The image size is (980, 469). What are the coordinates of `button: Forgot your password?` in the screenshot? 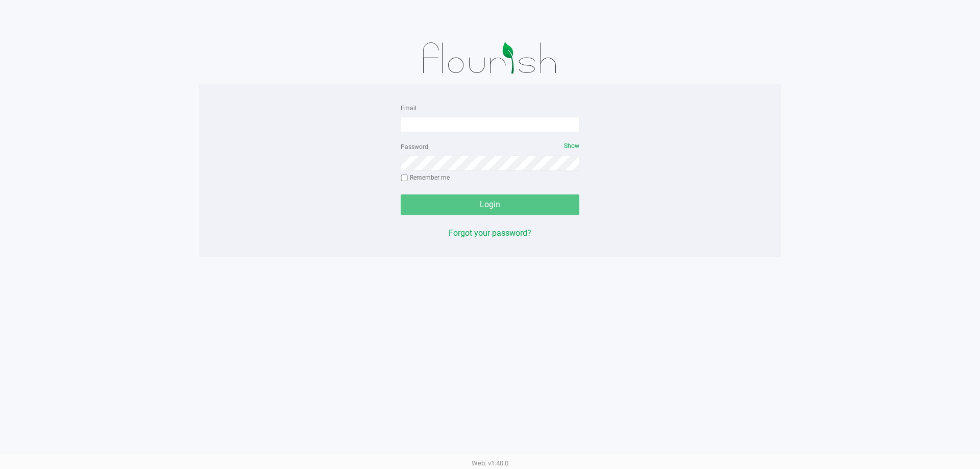 It's located at (490, 233).